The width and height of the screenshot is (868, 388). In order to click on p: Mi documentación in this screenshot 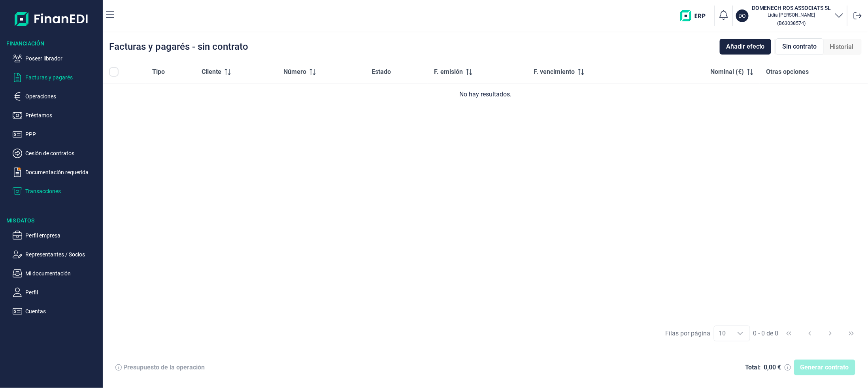, I will do `click(62, 273)`.